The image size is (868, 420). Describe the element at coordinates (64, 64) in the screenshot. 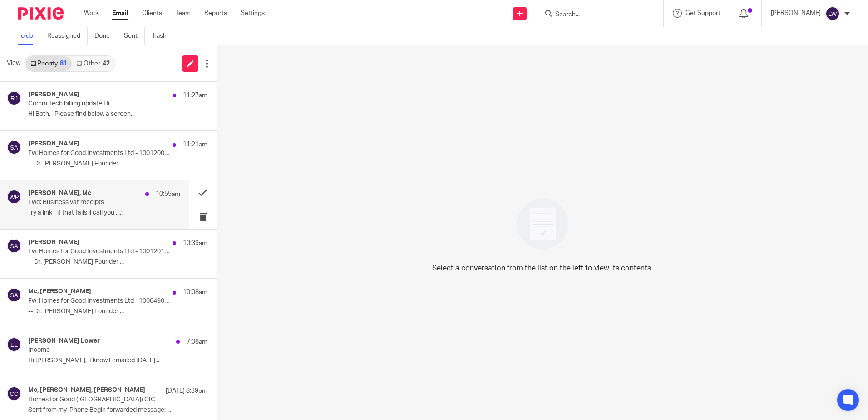

I see `div: 81` at that location.